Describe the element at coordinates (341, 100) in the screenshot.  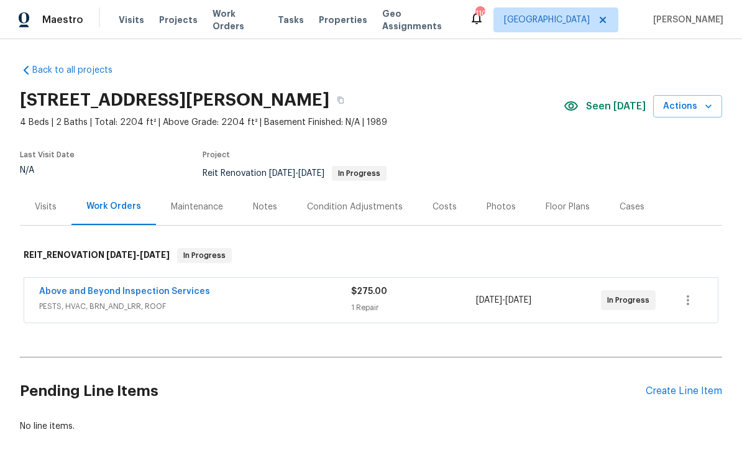
I see `button: Copy Address` at that location.